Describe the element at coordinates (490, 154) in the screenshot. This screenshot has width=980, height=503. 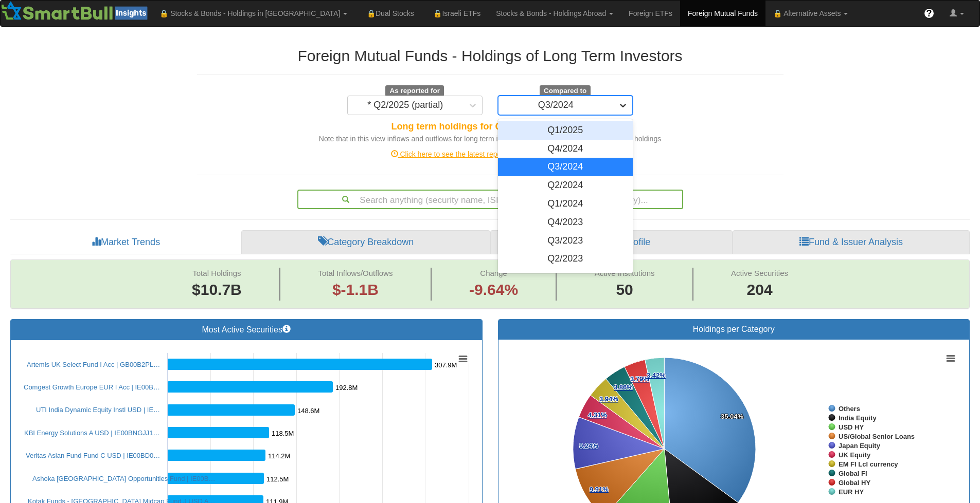
I see `div: Click here to see the latest reporting date of each institution` at that location.